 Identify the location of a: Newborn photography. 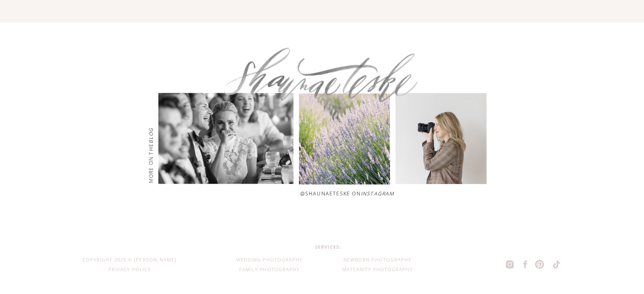
(377, 260).